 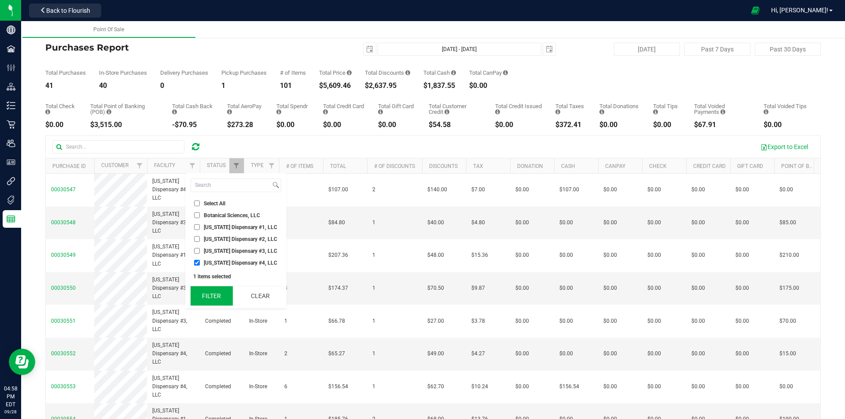 What do you see at coordinates (370, 49) in the screenshot?
I see `span: select` at bounding box center [370, 49].